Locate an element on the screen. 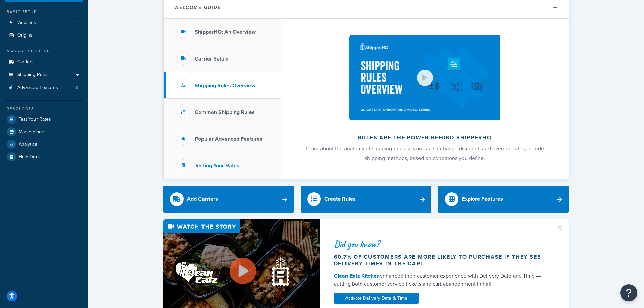  a: Marketplace is located at coordinates (44, 132).